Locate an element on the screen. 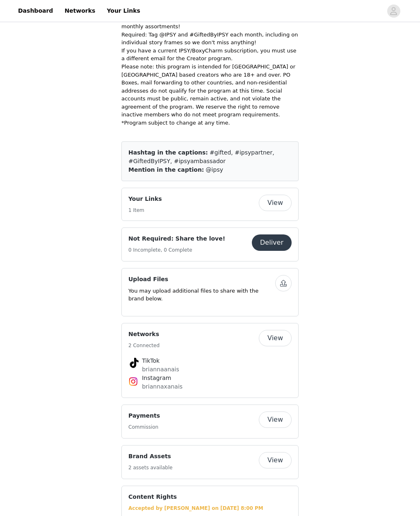  a: Networks is located at coordinates (79, 11).